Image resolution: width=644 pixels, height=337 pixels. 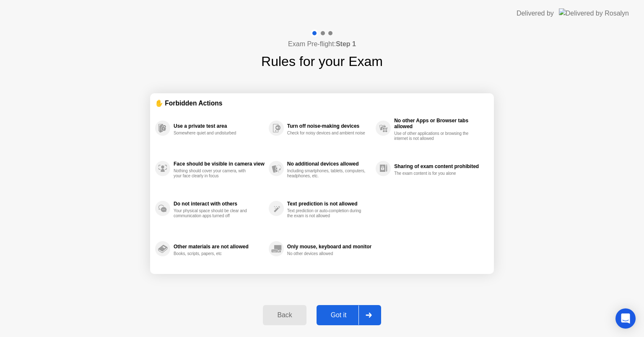 What do you see at coordinates (339, 315) in the screenshot?
I see `div: Got it` at bounding box center [339, 315].